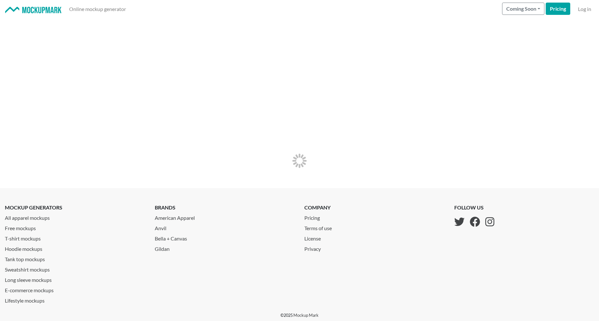  I want to click on a: Gildan, so click(225, 248).